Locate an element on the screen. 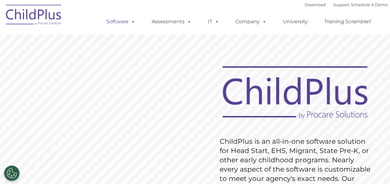 This screenshot has height=184, width=390. img: ChildPlus by Procare Solutions is located at coordinates (34, 16).